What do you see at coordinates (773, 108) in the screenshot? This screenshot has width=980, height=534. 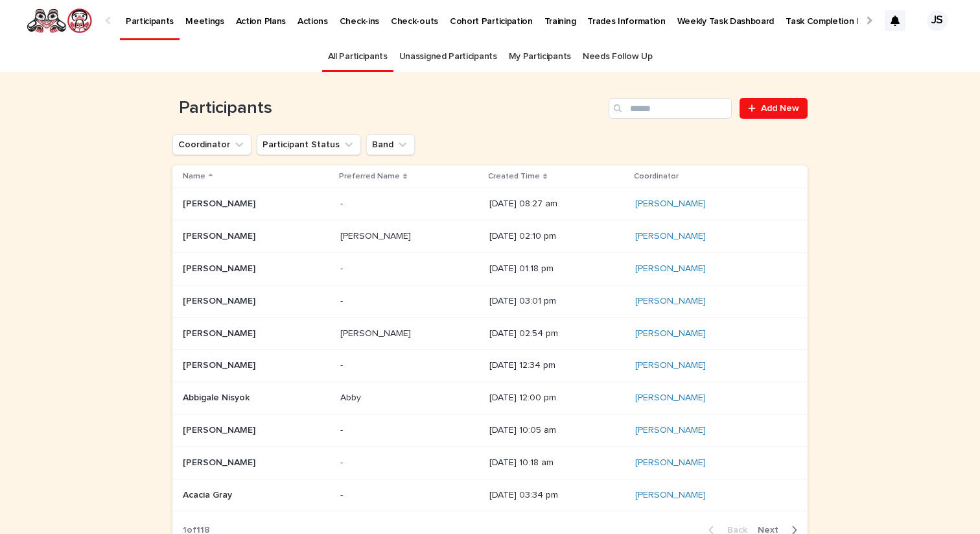 I see `a: Add New` at bounding box center [773, 108].